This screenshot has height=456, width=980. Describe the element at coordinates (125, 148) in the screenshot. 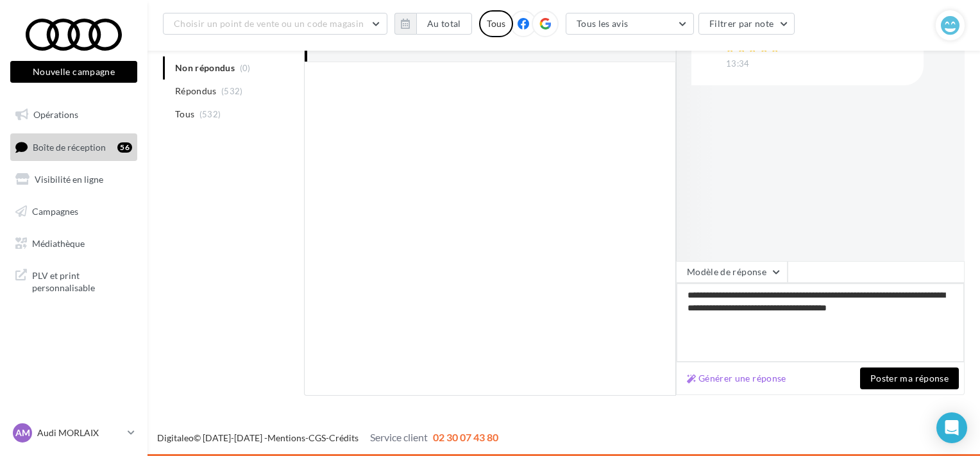

I see `div: 56` at that location.